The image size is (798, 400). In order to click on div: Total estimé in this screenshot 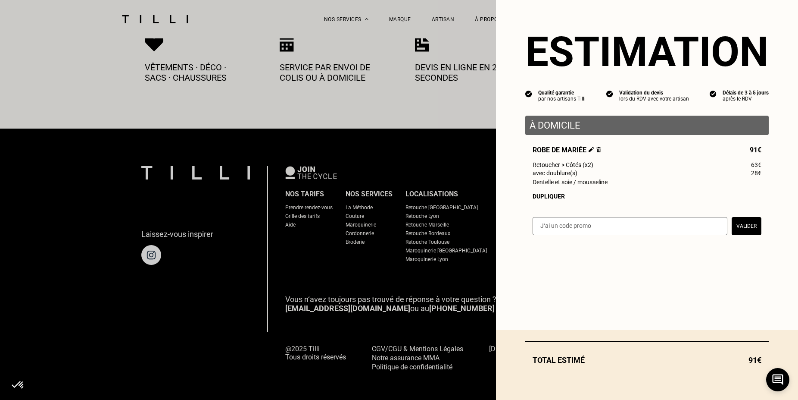, I will do `click(647, 359)`.